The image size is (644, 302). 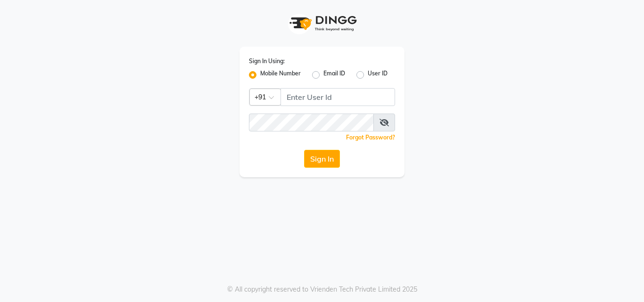 What do you see at coordinates (334, 75) in the screenshot?
I see `label: Email ID` at bounding box center [334, 75].